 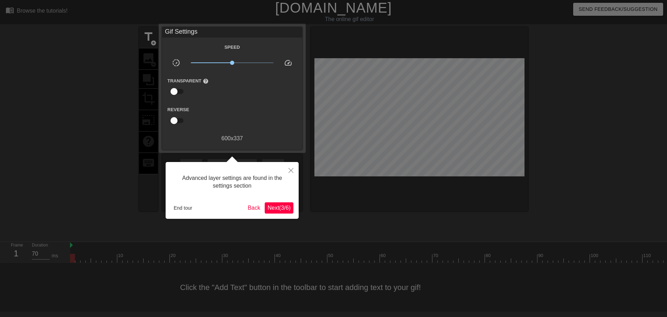 I want to click on span: Next ( 3 / 6 ), so click(x=279, y=207).